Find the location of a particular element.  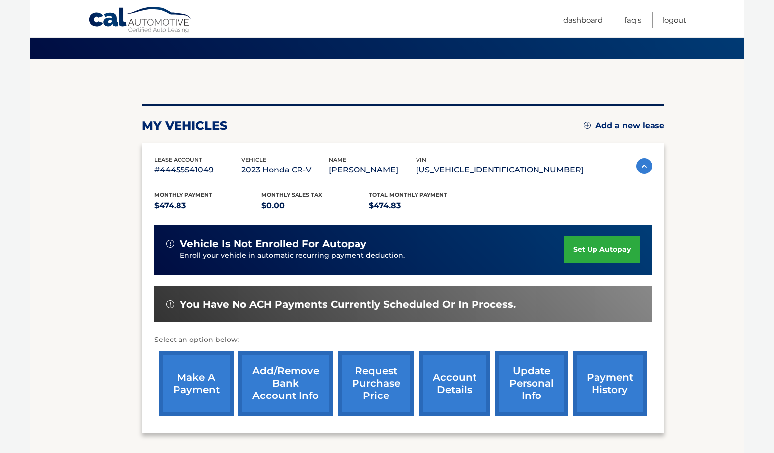

span: vin is located at coordinates (421, 160).